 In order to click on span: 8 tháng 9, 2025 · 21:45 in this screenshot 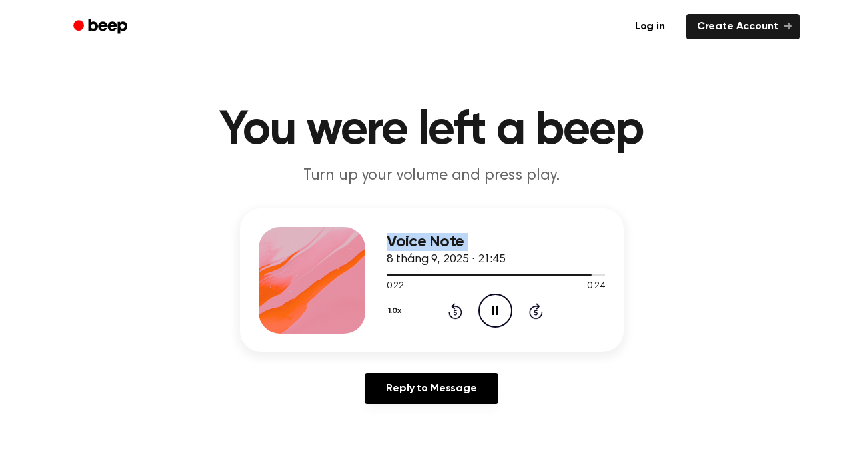, I will do `click(446, 260)`.